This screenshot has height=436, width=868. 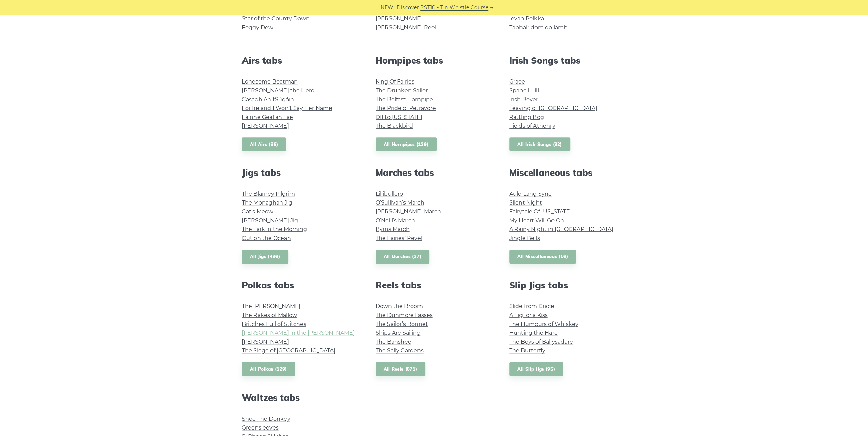 What do you see at coordinates (265, 256) in the screenshot?
I see `a: All Jigs (436)` at bounding box center [265, 256].